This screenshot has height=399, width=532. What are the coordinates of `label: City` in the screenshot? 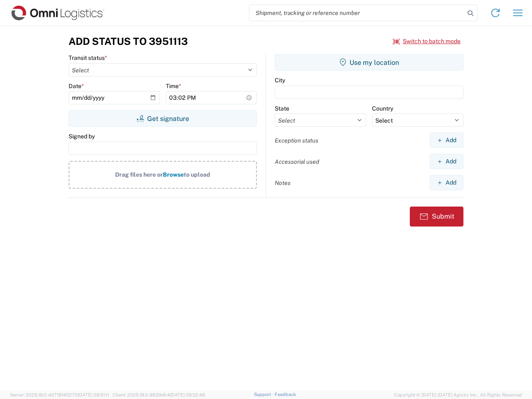 It's located at (280, 80).